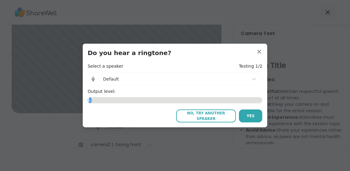 The image size is (350, 171). I want to click on img: Microphone, so click(93, 79).